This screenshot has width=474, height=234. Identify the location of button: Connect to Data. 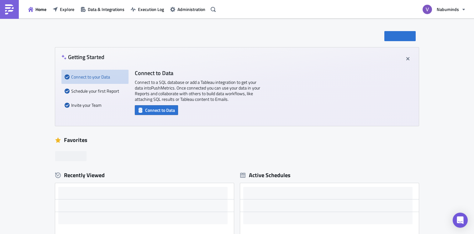
(157, 110).